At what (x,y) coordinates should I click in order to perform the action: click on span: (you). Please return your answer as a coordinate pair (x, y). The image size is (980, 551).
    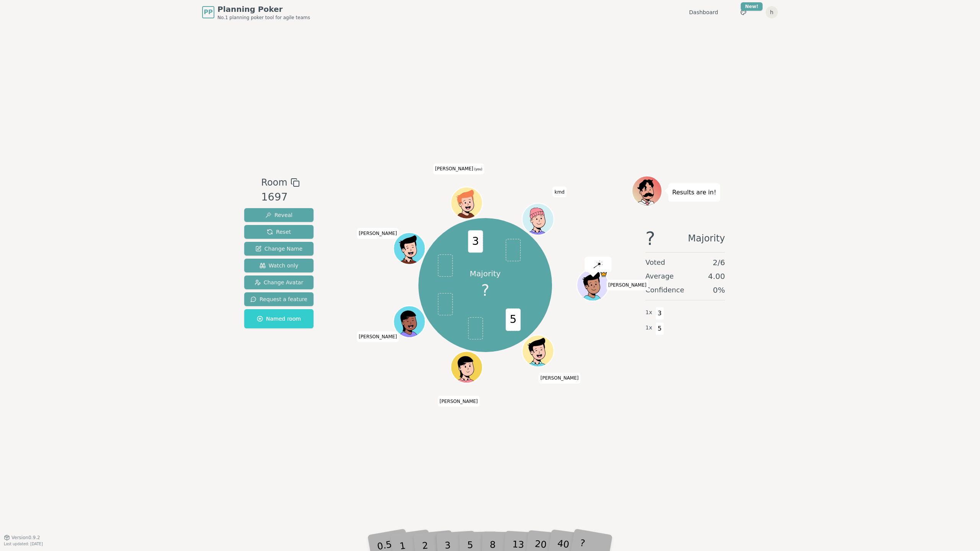
    Looking at the image, I should click on (477, 170).